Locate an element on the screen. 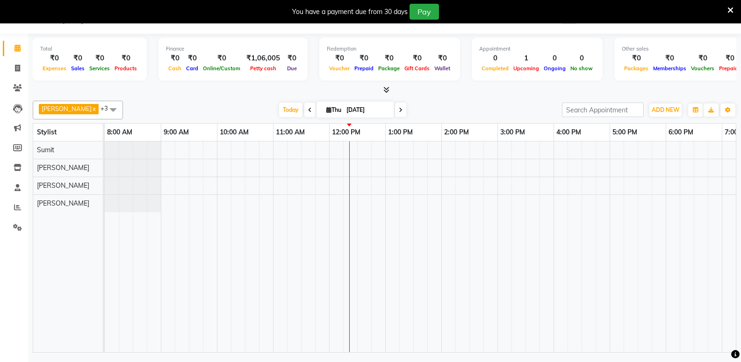 Image resolution: width=741 pixels, height=362 pixels. span: Stylist is located at coordinates (47, 132).